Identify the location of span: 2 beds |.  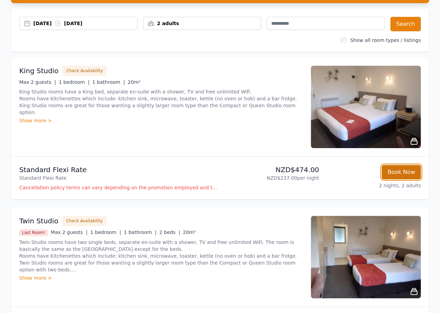
(169, 232).